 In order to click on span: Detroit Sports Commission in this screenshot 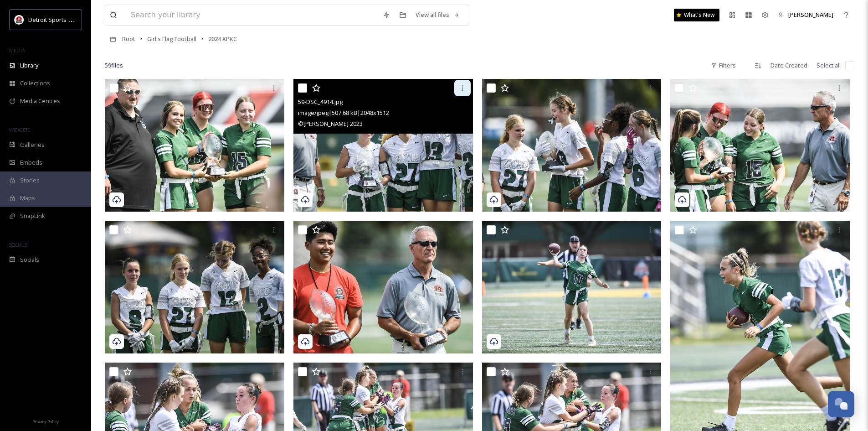, I will do `click(65, 19)`.